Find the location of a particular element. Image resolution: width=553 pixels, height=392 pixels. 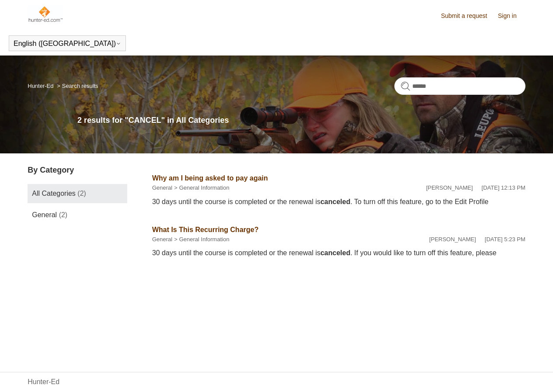

input: Search is located at coordinates (460, 86).